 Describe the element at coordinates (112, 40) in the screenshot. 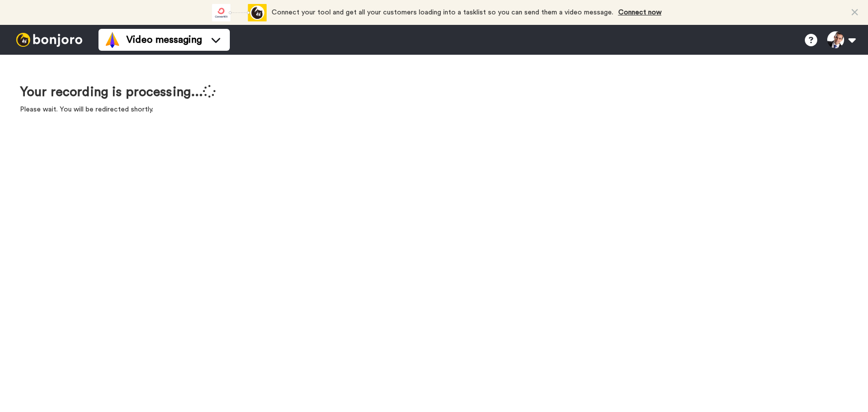

I see `img: vm-color.svg` at that location.